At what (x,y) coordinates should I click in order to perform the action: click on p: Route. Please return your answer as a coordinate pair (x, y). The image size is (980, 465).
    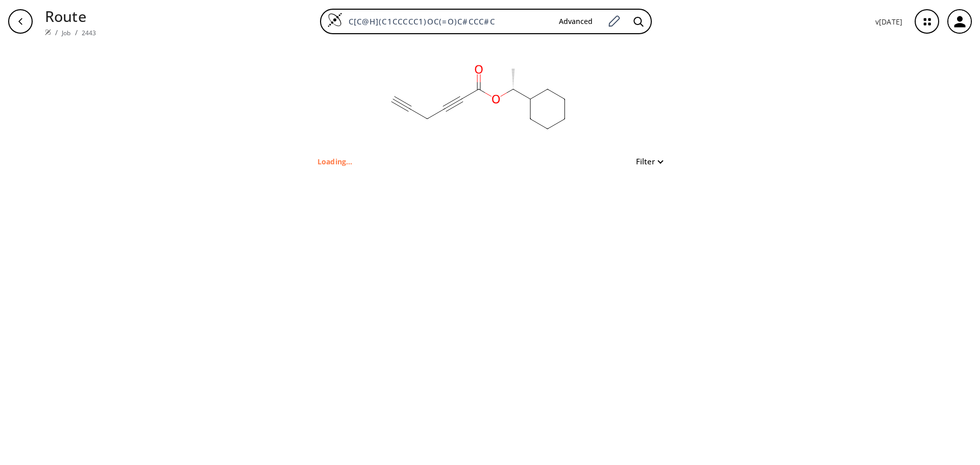
    Looking at the image, I should click on (70, 16).